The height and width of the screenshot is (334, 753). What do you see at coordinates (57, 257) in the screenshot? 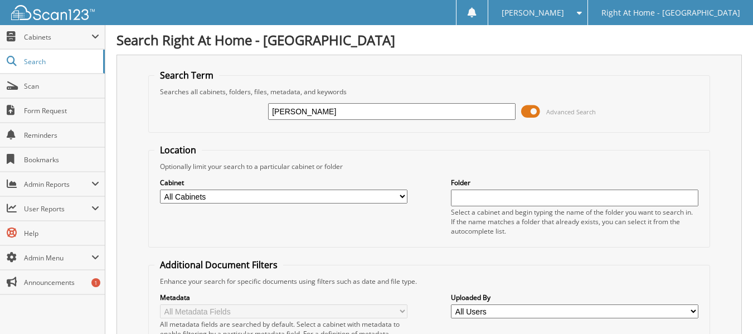
I see `span: Admin Menu` at bounding box center [57, 257].